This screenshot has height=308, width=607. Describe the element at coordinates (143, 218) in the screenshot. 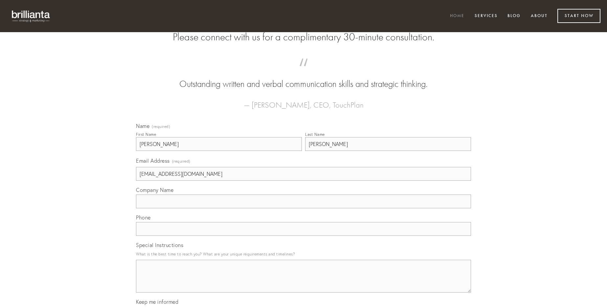

I see `span: Phone` at that location.